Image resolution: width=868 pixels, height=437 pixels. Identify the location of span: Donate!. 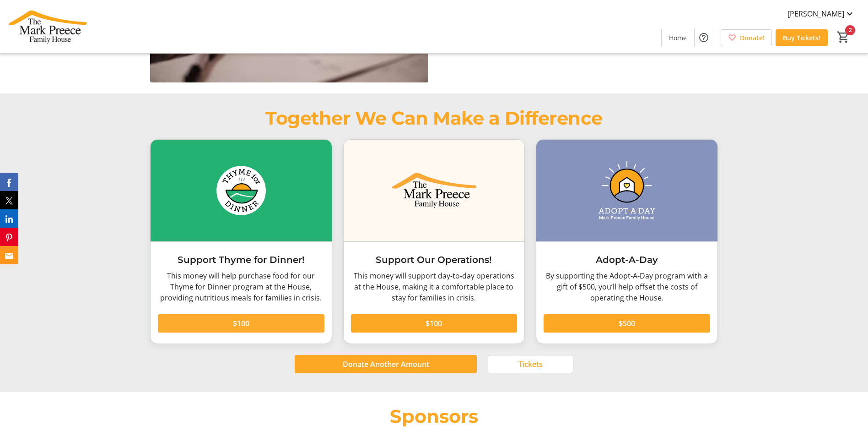
(752, 38).